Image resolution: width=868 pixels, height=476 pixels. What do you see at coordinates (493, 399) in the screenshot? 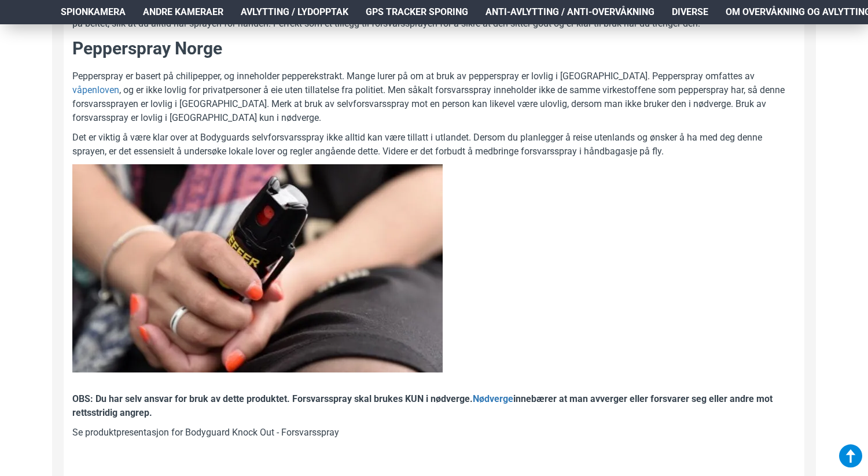
I see `a: Nødverge` at bounding box center [493, 399].